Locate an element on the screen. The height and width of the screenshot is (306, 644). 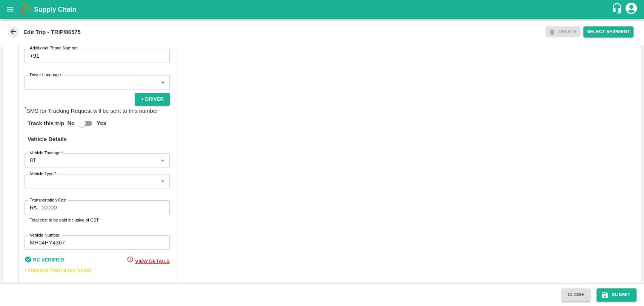
a: Supply Chain is located at coordinates (323, 9).